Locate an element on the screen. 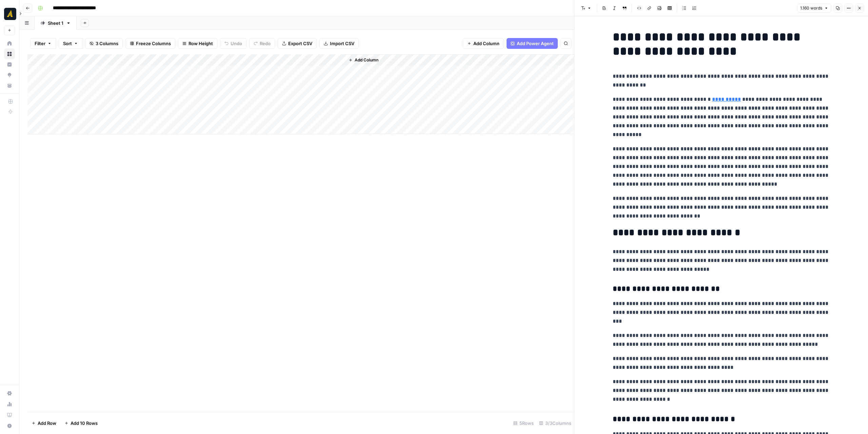 Image resolution: width=868 pixels, height=434 pixels. button: Help + Support is located at coordinates (9, 426).